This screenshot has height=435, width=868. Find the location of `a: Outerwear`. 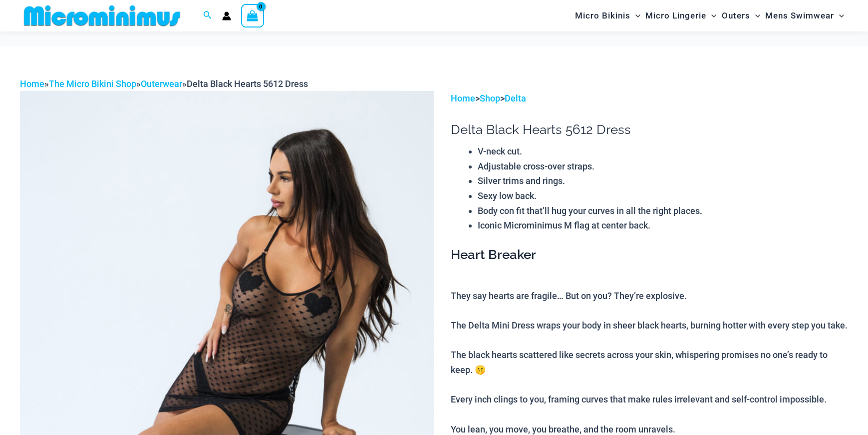

a: Outerwear is located at coordinates (161, 83).